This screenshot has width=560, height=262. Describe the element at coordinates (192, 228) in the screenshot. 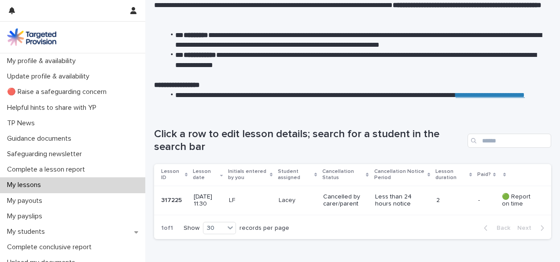

I see `p: Show` at that location.